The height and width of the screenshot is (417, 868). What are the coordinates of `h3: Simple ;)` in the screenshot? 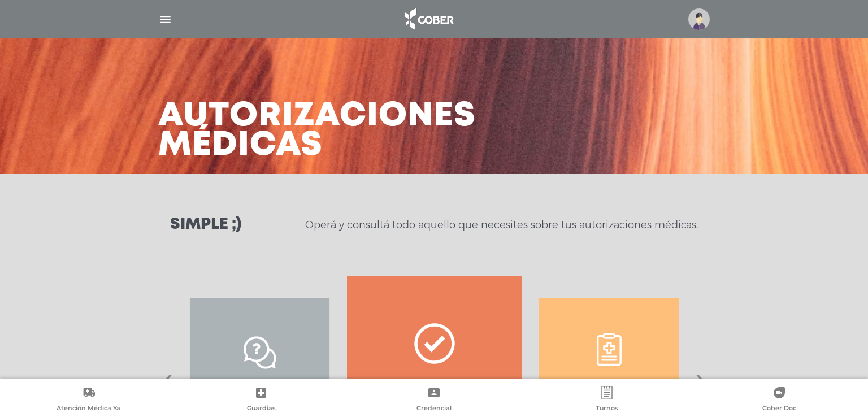 It's located at (206, 225).